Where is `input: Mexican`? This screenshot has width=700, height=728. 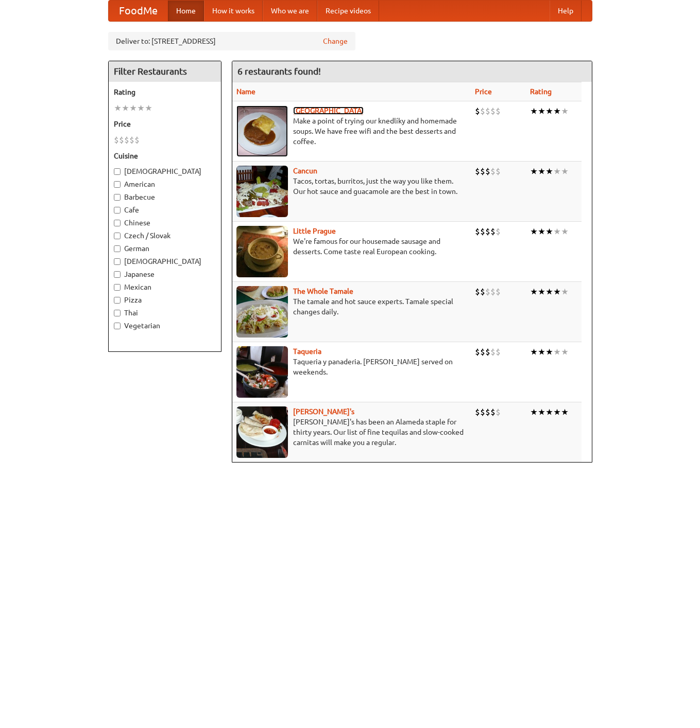
input: Mexican is located at coordinates (117, 287).